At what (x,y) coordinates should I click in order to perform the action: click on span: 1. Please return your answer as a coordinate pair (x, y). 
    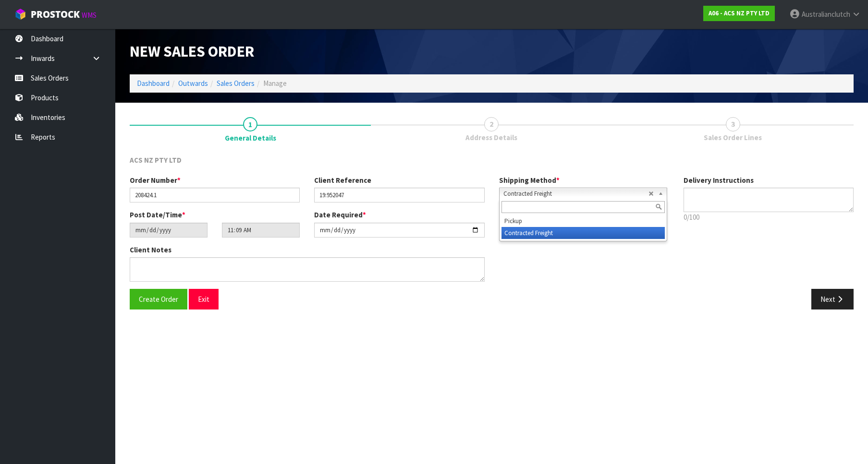
    Looking at the image, I should click on (250, 124).